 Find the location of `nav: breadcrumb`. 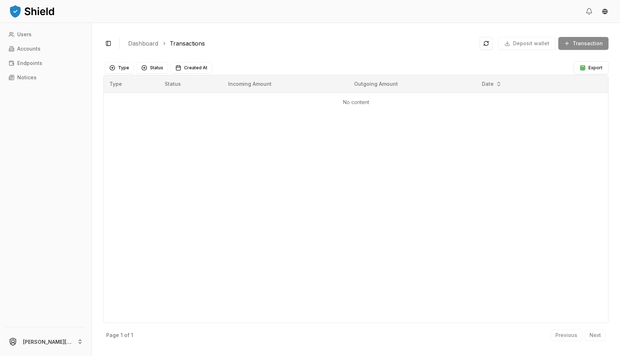

nav: breadcrumb is located at coordinates (301, 43).